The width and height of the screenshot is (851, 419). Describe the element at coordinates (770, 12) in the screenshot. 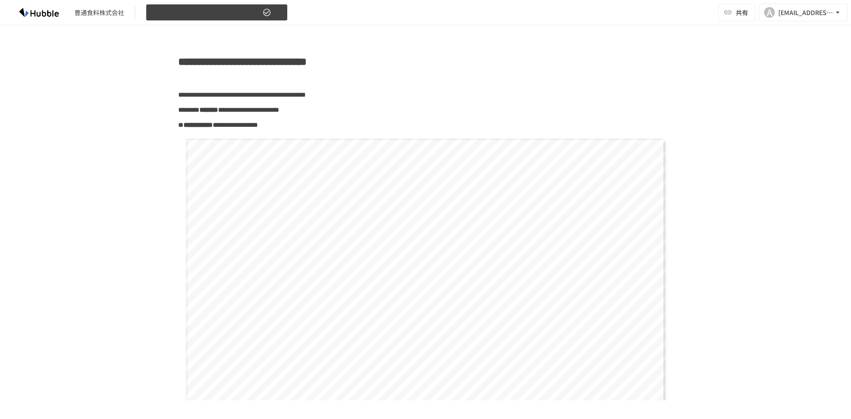

I see `div: A` at that location.